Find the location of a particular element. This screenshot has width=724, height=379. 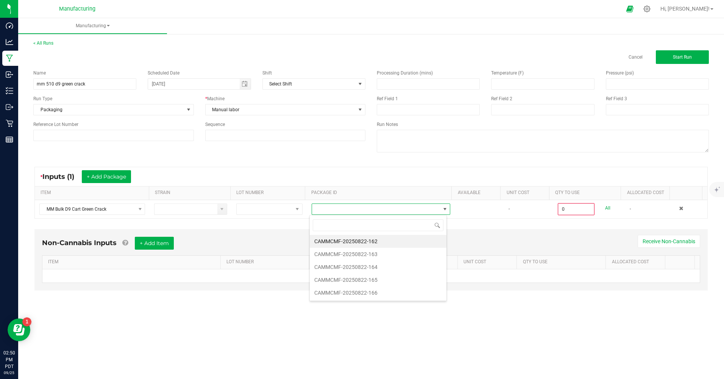

span: 1 is located at coordinates (5, 4).